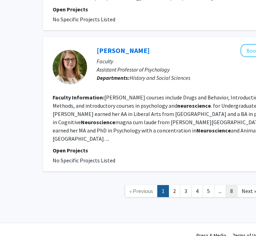  Describe the element at coordinates (194, 105) in the screenshot. I see `b: neuroscience` at that location.